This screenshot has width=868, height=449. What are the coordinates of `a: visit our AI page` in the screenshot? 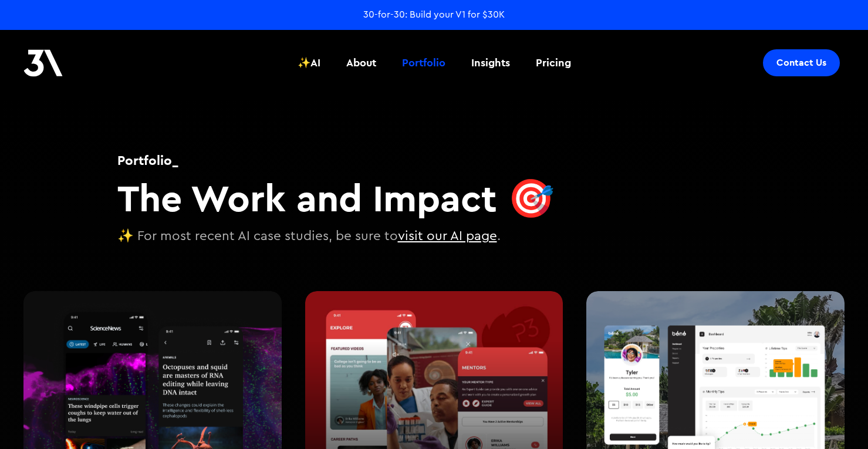 It's located at (447, 236).